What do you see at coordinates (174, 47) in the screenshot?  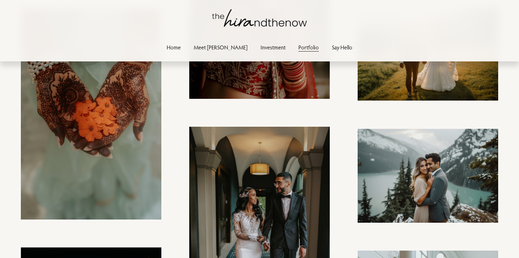 I see `a: Home` at bounding box center [174, 47].